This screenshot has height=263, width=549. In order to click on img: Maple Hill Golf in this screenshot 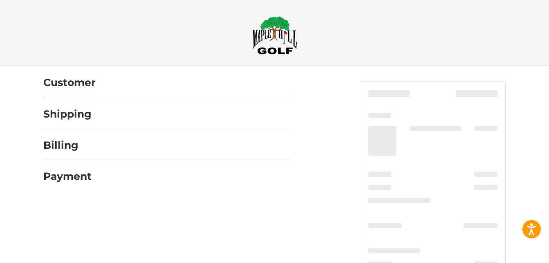, I will do `click(275, 35)`.